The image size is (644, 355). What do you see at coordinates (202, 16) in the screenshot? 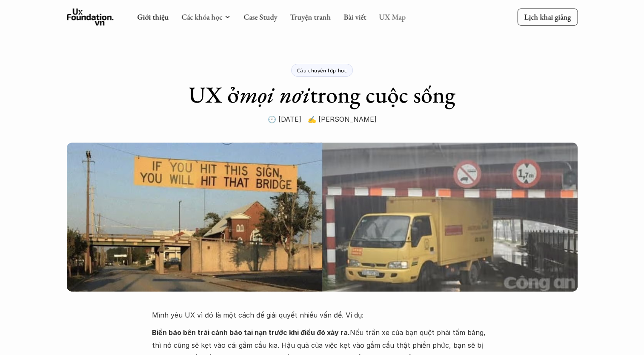
I see `a: Các khóa học` at bounding box center [202, 16].